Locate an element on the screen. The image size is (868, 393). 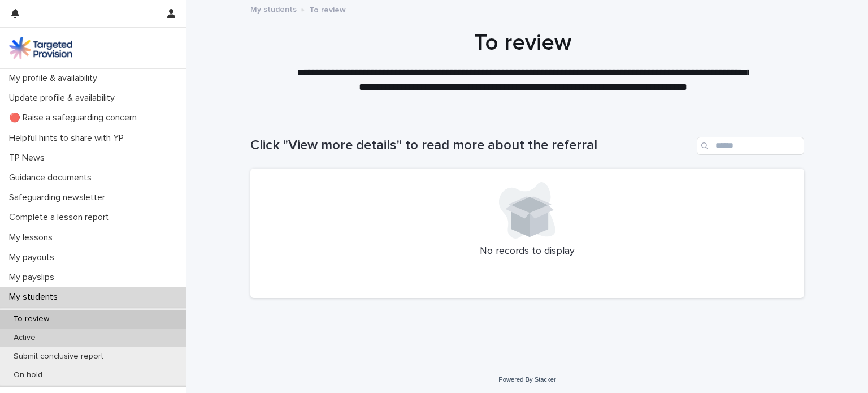
div: Search is located at coordinates (751, 146).